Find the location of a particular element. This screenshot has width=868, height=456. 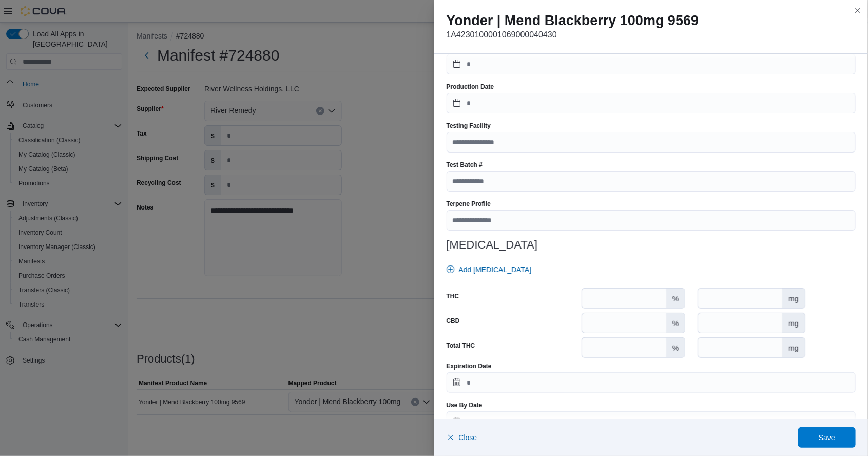

p: 1A4230100001069000040430 is located at coordinates (651, 35).